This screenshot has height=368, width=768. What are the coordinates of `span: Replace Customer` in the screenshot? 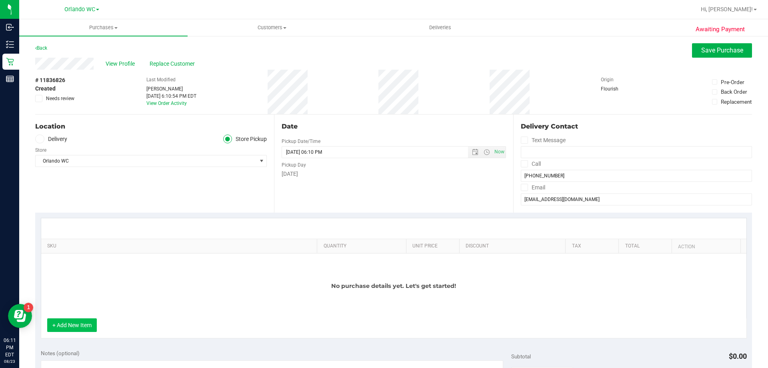 It's located at (174, 64).